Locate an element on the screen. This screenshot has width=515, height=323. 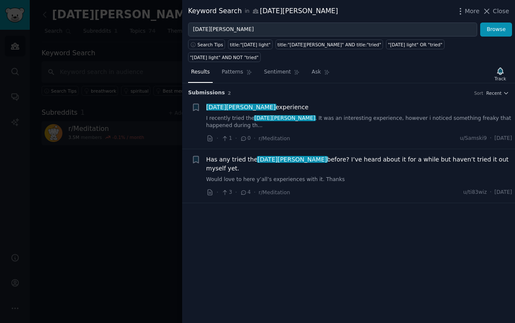
div: Track is located at coordinates (500, 79).